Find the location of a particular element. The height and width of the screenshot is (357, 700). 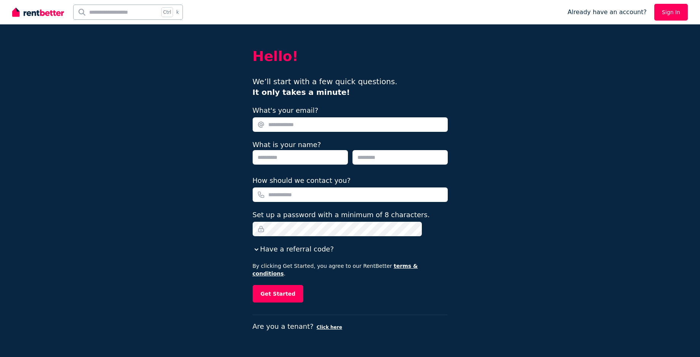

a: Sign In is located at coordinates (671, 12).